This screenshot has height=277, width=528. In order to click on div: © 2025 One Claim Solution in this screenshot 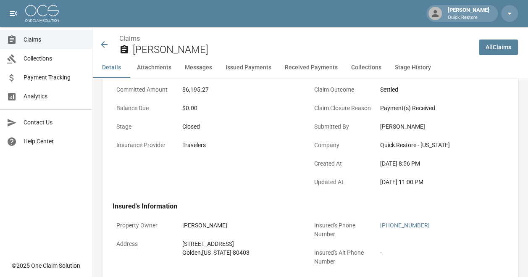, I will do `click(46, 266)`.